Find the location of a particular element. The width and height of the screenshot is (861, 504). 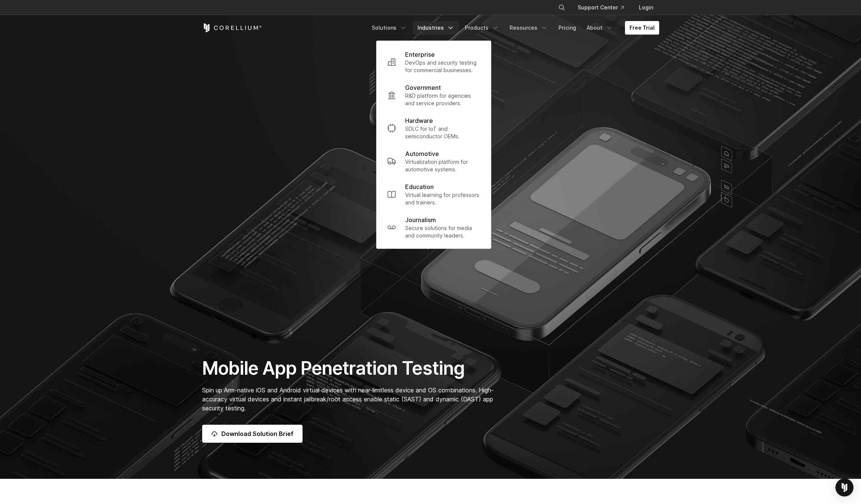

a: Support Center is located at coordinates (600, 7).